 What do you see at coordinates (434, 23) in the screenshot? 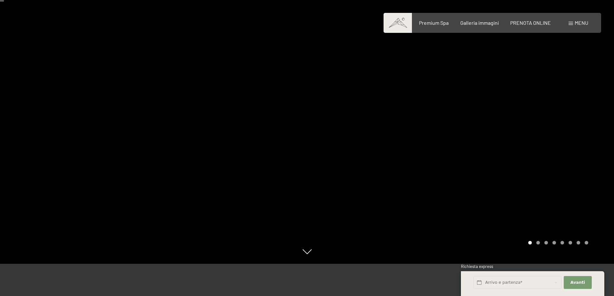
I see `a: Premium Spa` at bounding box center [434, 23].